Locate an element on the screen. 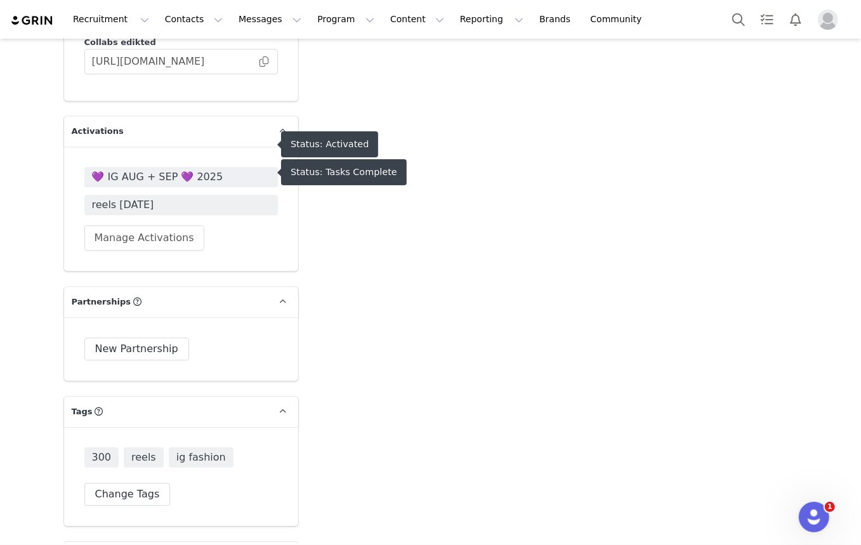  button: Search is located at coordinates (738, 19).